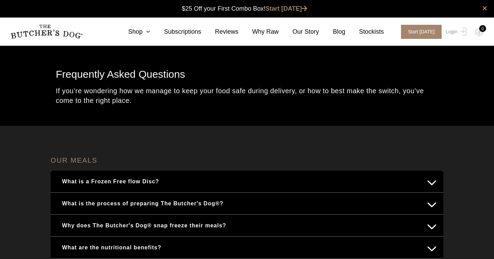 The width and height of the screenshot is (494, 259). What do you see at coordinates (247, 226) in the screenshot?
I see `button: Why does The Butcher's Dog® snap freeze their meals?` at bounding box center [247, 226].